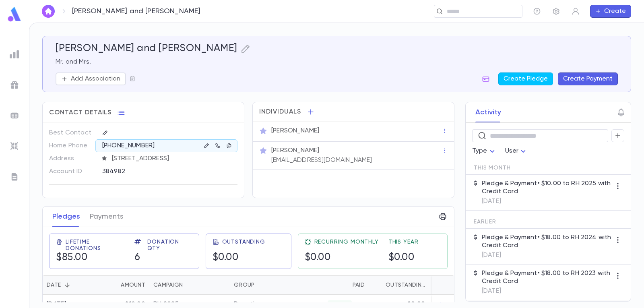 This screenshot has height=308, width=644. I want to click on p: Home Phone, so click(72, 146).